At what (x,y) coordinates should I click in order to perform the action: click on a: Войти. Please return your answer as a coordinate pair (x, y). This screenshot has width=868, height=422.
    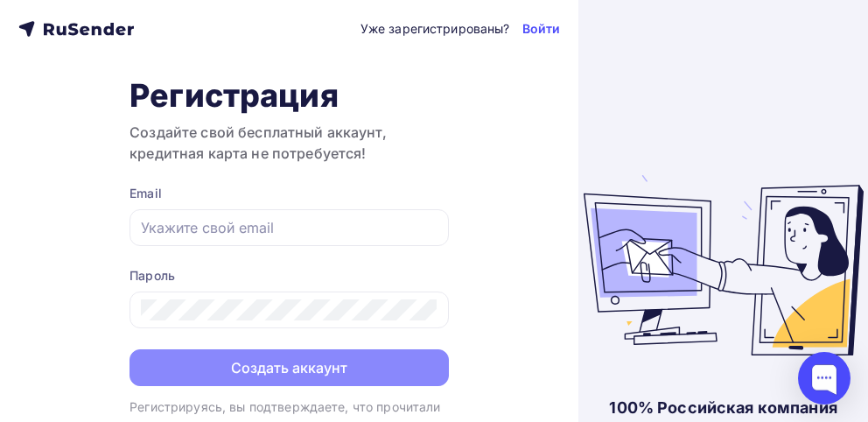
    Looking at the image, I should click on (542, 29).